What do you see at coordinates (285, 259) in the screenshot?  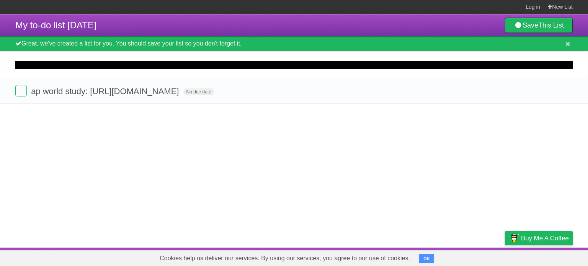 I see `span: Cookies help us deliver our services. By using our services, you agree to our use of cookies.` at bounding box center [285, 259].